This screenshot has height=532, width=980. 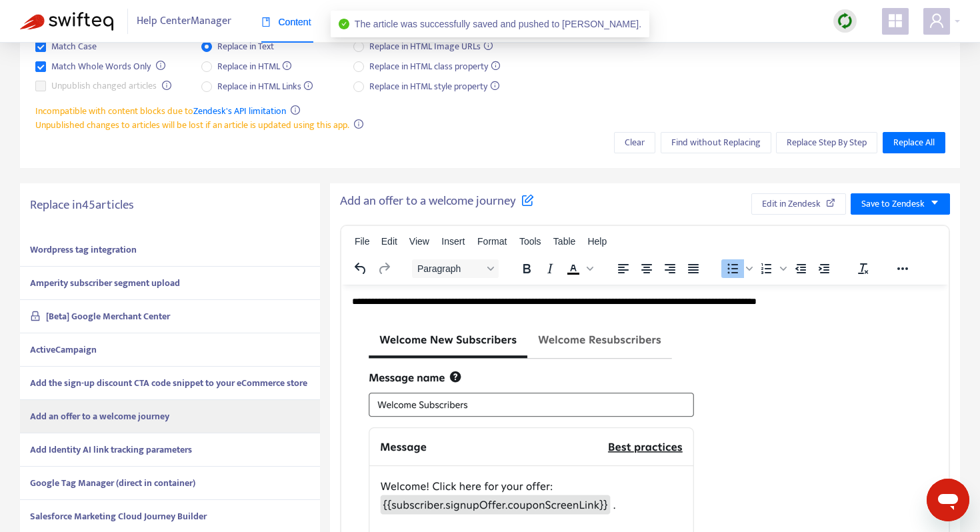 I want to click on span: File, so click(x=362, y=241).